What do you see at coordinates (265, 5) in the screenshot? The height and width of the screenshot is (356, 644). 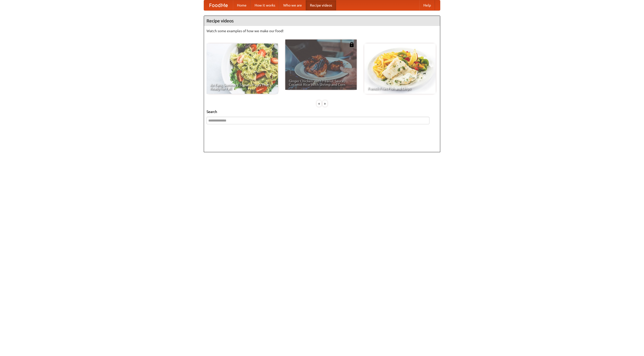 I see `a: How it works` at bounding box center [265, 5].